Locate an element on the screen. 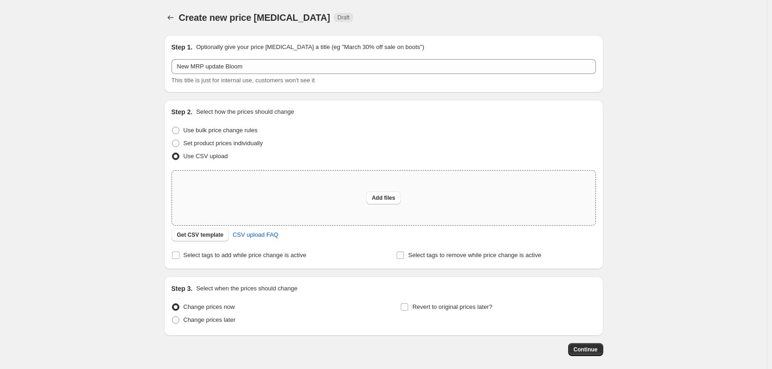 This screenshot has height=369, width=772. span: Revert to original prices later? is located at coordinates (452, 306).